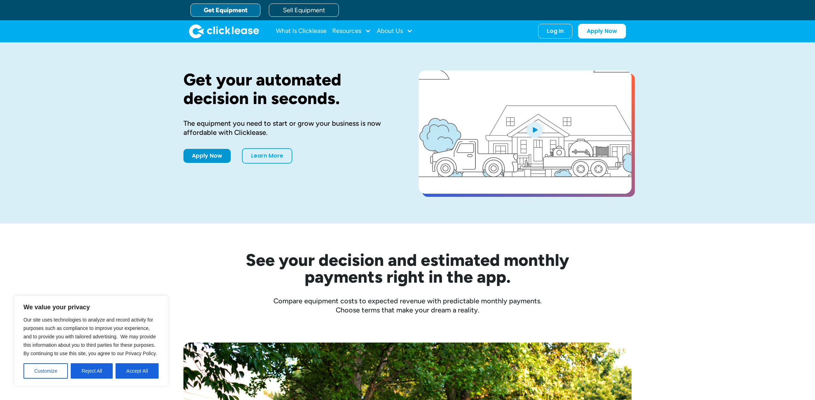 The height and width of the screenshot is (400, 815). Describe the element at coordinates (408, 305) in the screenshot. I see `div: Compare equipment costs to expected revenue with predictable monthly payments. Choose terms that ...` at that location.